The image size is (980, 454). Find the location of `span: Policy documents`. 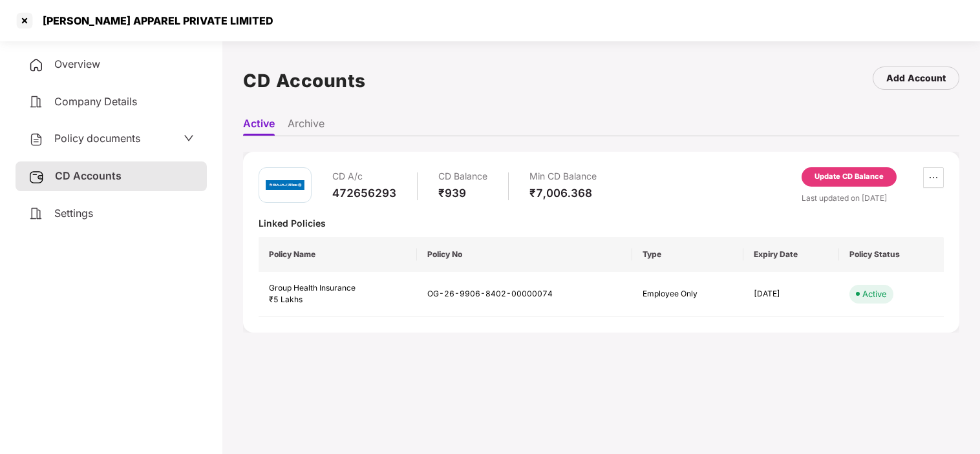

span: Policy documents is located at coordinates (97, 139).